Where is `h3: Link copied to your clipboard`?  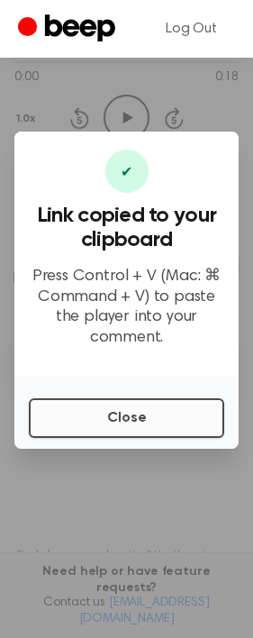
h3: Link copied to your clipboard is located at coordinates (126, 228).